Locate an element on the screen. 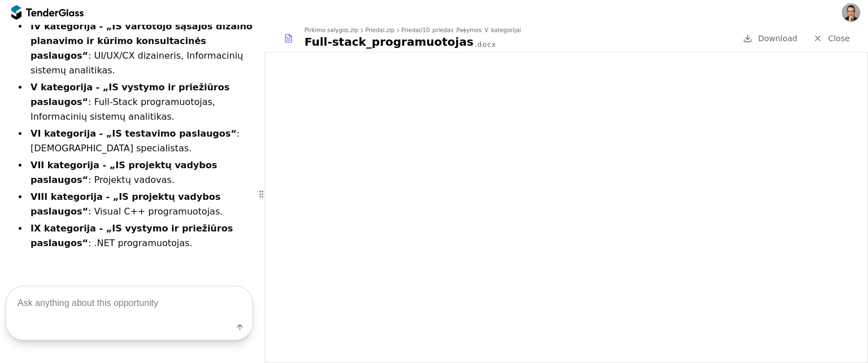 This screenshot has height=363, width=868. div: Pirkimo salygos.zip is located at coordinates (332, 31).